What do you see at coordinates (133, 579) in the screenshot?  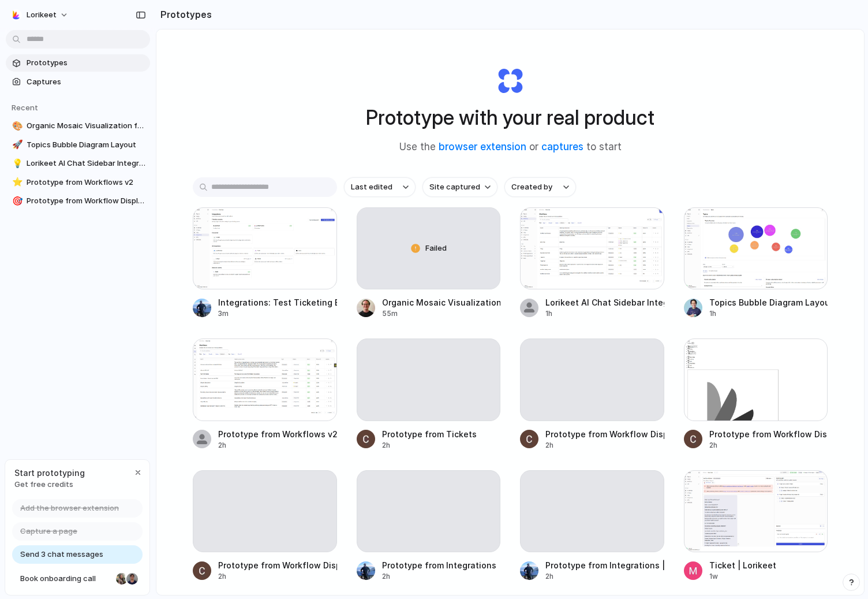 I see `div: Christian Iacullo` at bounding box center [133, 579].